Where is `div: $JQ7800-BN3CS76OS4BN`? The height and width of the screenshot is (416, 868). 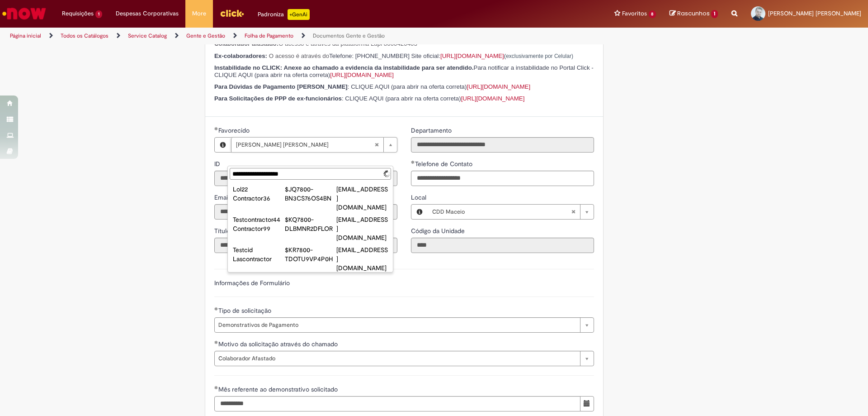 div: $JQ7800-BN3CS76OS4BN is located at coordinates (310, 194).